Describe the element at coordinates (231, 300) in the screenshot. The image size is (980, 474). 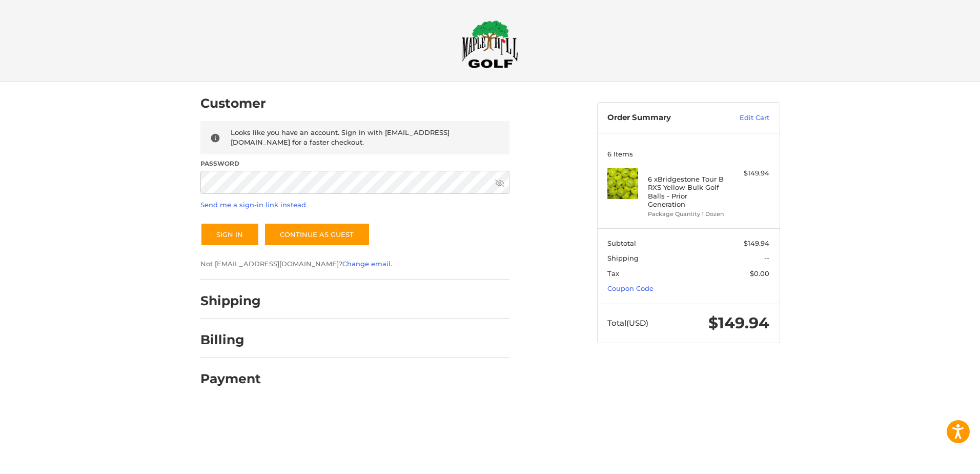
I see `h2: Shipping` at that location.